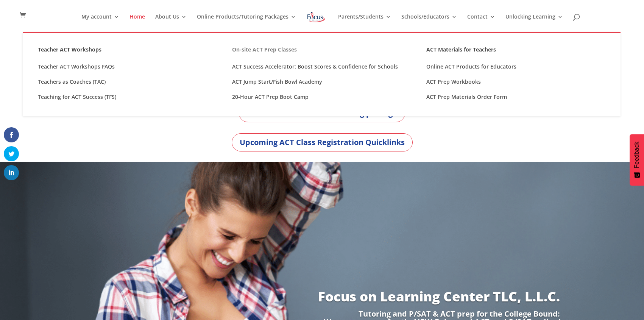 The width and height of the screenshot is (644, 320). What do you see at coordinates (137, 23) in the screenshot?
I see `a: Home` at bounding box center [137, 23].